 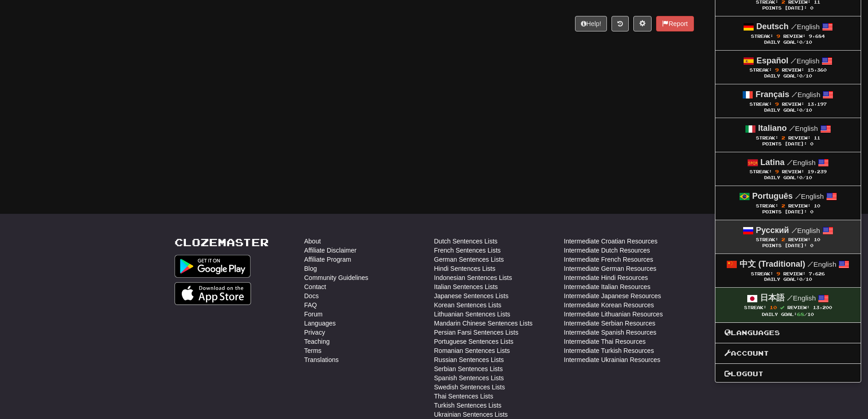 I want to click on a: Korean Sentences Lists, so click(x=468, y=305).